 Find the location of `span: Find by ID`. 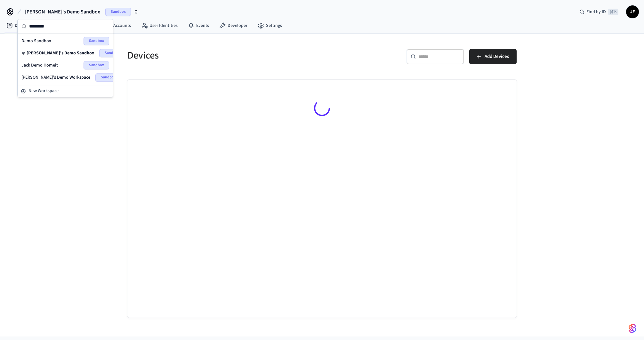

span: Find by ID is located at coordinates (596, 12).